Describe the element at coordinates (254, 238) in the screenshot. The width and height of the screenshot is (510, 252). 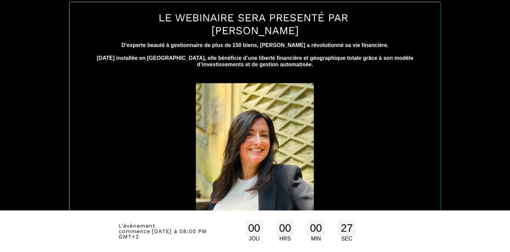
I see `div: JOU` at that location.